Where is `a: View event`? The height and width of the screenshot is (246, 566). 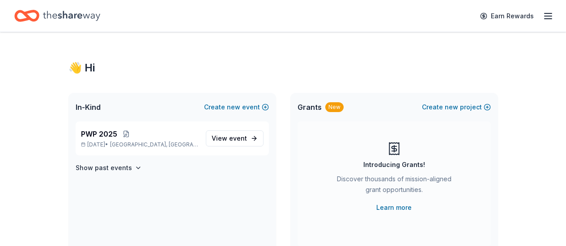
a: View event is located at coordinates (234, 139).